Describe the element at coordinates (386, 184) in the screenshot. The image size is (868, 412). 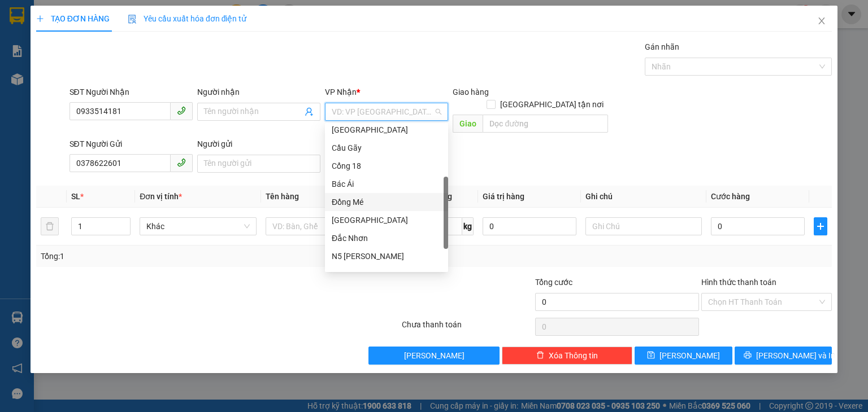
I see `div: Bác Ái` at that location.